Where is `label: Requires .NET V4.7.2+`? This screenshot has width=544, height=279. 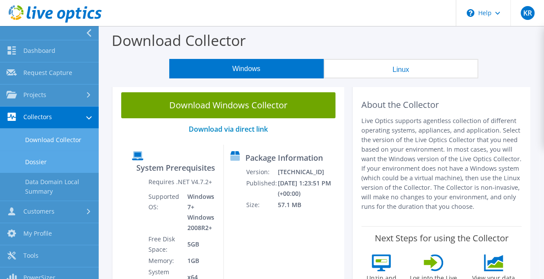 label: Requires .NET V4.7.2+ is located at coordinates (180, 182).